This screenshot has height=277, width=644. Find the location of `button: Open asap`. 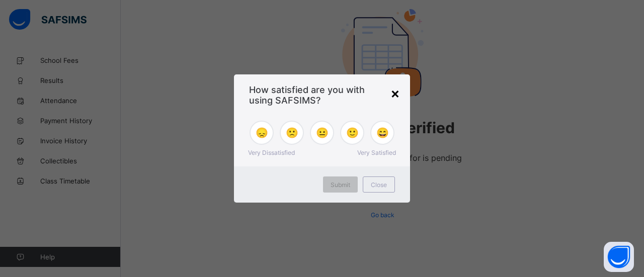

button: Open asap is located at coordinates (618, 257).